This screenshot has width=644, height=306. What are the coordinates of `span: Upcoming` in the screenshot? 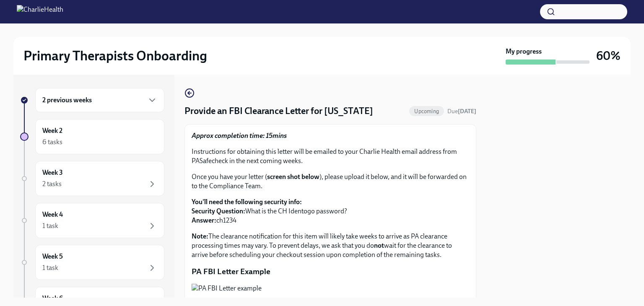 It's located at (427, 111).